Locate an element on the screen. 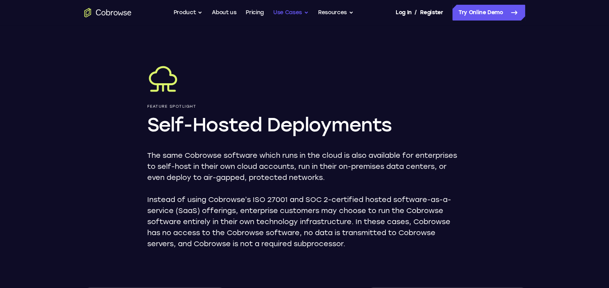 The width and height of the screenshot is (609, 288). img: Self-Hosted Deployments is located at coordinates (163, 79).